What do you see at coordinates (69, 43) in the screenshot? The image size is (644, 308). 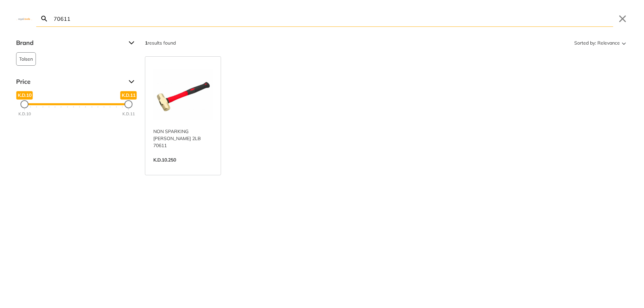 I see `span: Brand` at bounding box center [69, 43].